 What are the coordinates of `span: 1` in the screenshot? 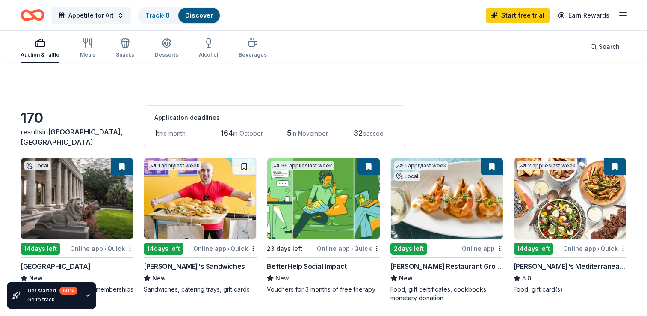 It's located at (156, 133).